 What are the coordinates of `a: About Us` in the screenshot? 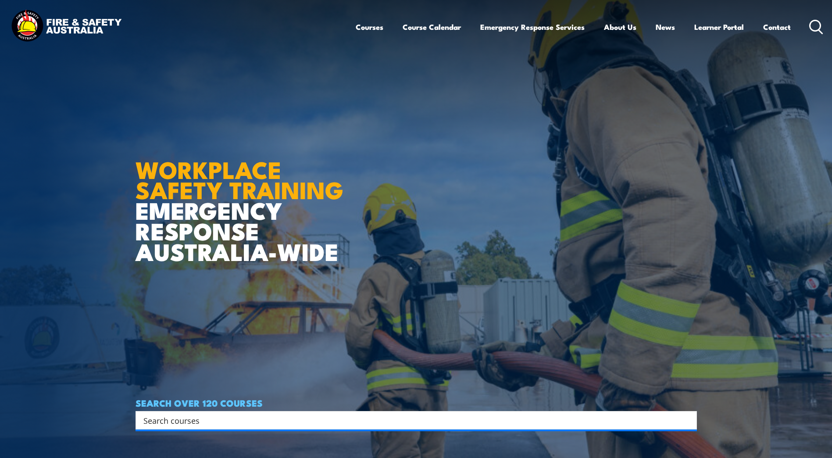 It's located at (620, 27).